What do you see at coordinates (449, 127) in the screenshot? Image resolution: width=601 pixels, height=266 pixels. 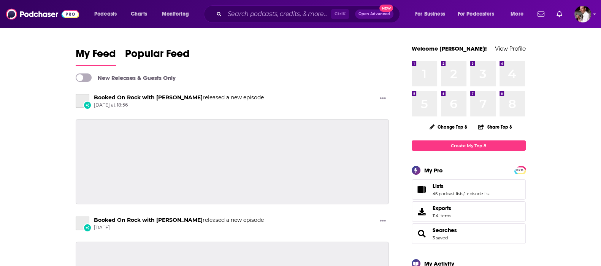 I see `button: Change Top 8` at bounding box center [449, 127].